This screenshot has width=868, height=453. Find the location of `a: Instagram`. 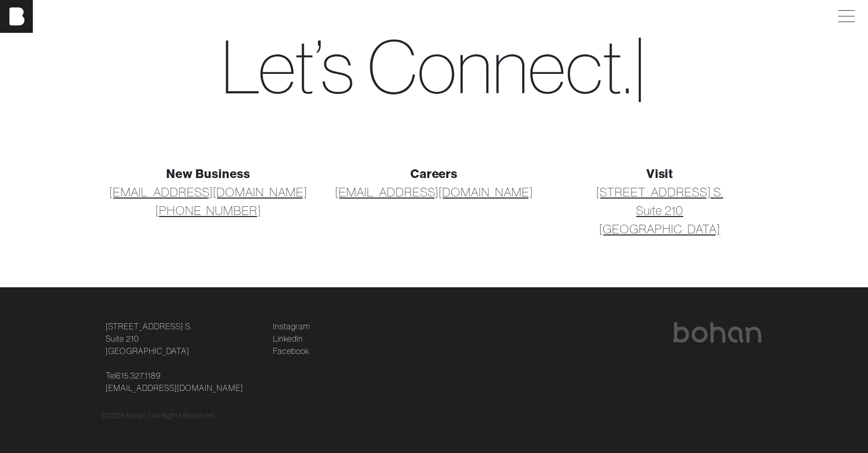

a: Instagram is located at coordinates (291, 326).